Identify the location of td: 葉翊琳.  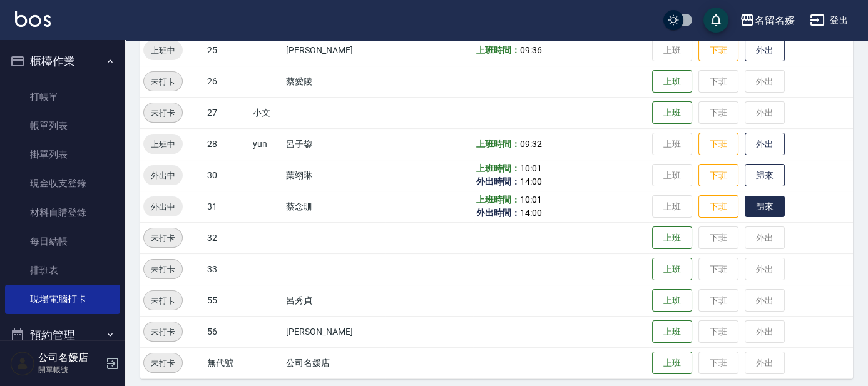
(333, 175).